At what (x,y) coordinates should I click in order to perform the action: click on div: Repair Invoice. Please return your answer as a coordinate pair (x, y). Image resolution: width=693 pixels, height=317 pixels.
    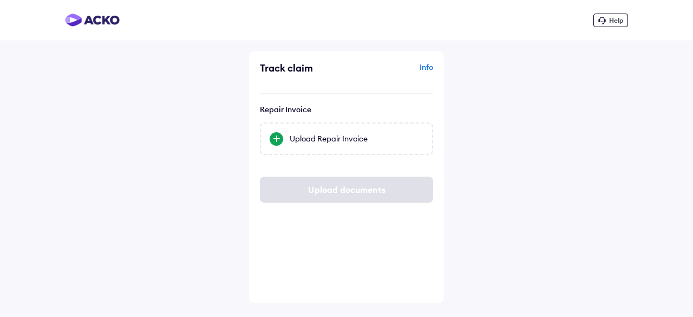
    Looking at the image, I should click on (347, 109).